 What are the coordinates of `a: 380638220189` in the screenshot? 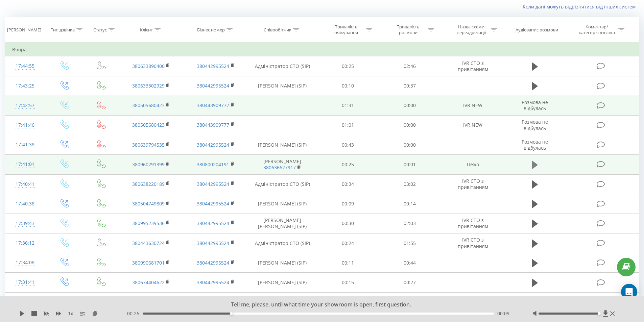 It's located at (148, 183).